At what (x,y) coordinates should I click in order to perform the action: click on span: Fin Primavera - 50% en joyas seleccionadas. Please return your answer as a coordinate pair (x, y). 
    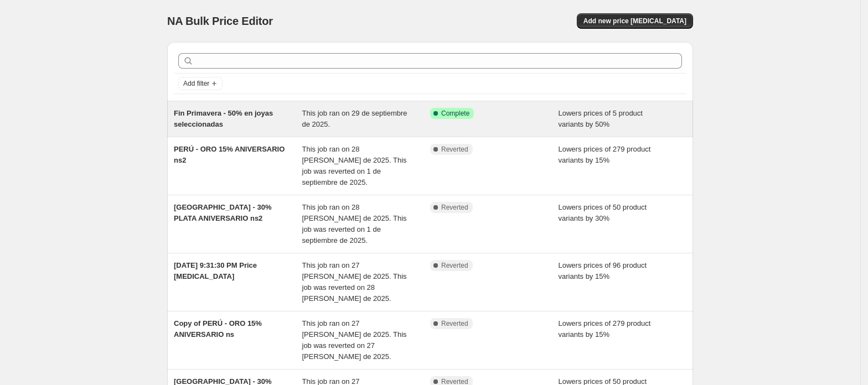
    Looking at the image, I should click on (223, 118).